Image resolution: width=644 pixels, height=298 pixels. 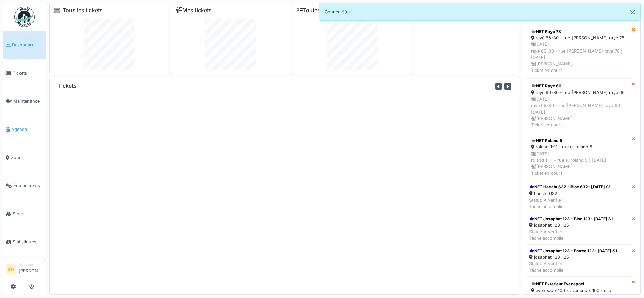 I want to click on a: Statistiques, so click(x=24, y=241).